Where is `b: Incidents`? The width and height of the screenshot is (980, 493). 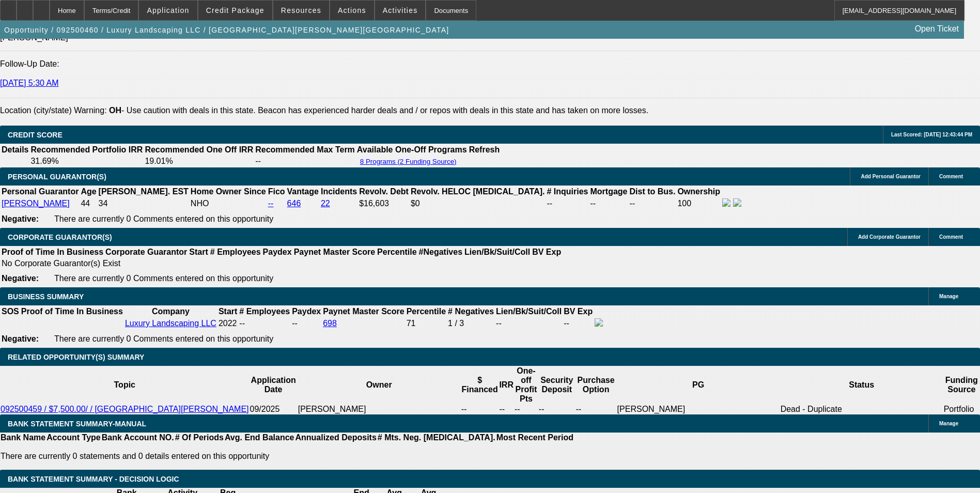 b: Incidents is located at coordinates (339, 191).